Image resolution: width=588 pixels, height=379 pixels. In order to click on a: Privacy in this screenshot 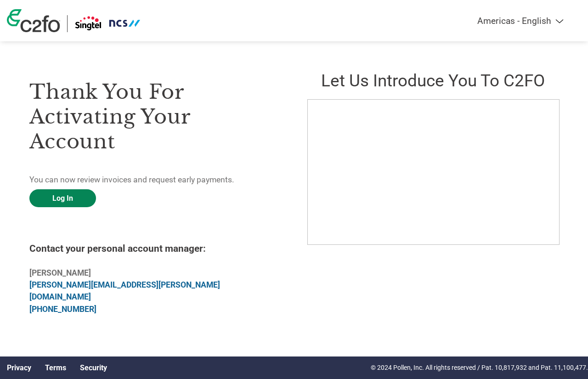, I will do `click(19, 368)`.